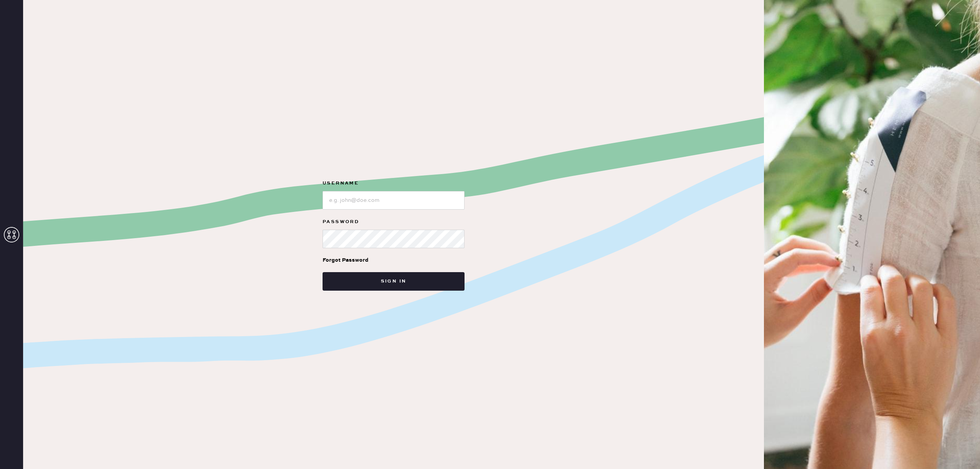  What do you see at coordinates (345, 260) in the screenshot?
I see `a: Forgot Password` at bounding box center [345, 260].